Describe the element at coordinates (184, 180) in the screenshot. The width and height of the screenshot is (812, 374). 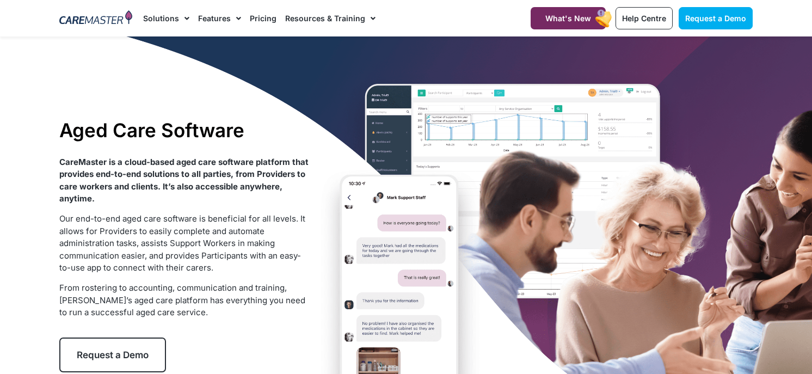
I see `strong: CareMaster is a cloud-based aged care software platform that provides end-to-end solutions to all...` at that location.